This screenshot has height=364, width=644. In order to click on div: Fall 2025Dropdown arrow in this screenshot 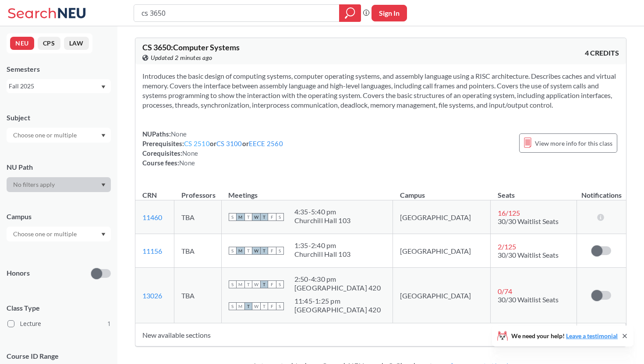, I will do `click(59, 87)`.